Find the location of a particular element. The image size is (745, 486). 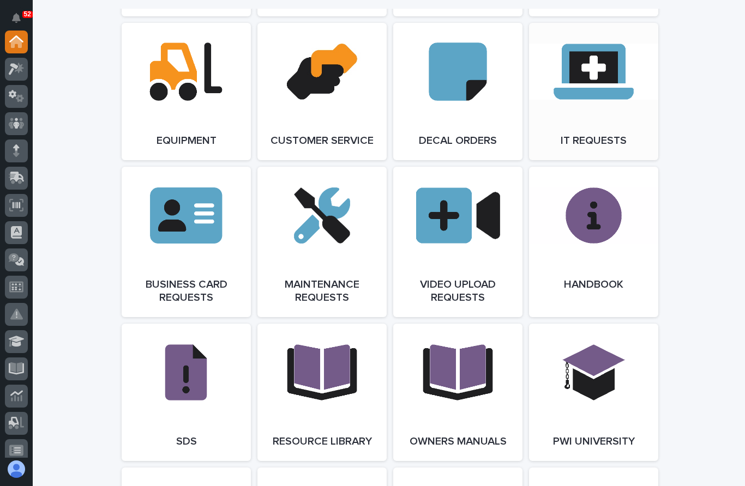

a: Customer Service is located at coordinates (322, 92).